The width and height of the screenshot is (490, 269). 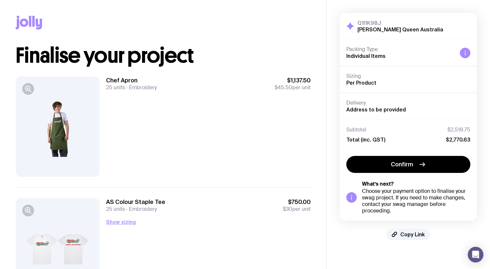 What do you see at coordinates (361, 83) in the screenshot?
I see `span: Per Product` at bounding box center [361, 83].